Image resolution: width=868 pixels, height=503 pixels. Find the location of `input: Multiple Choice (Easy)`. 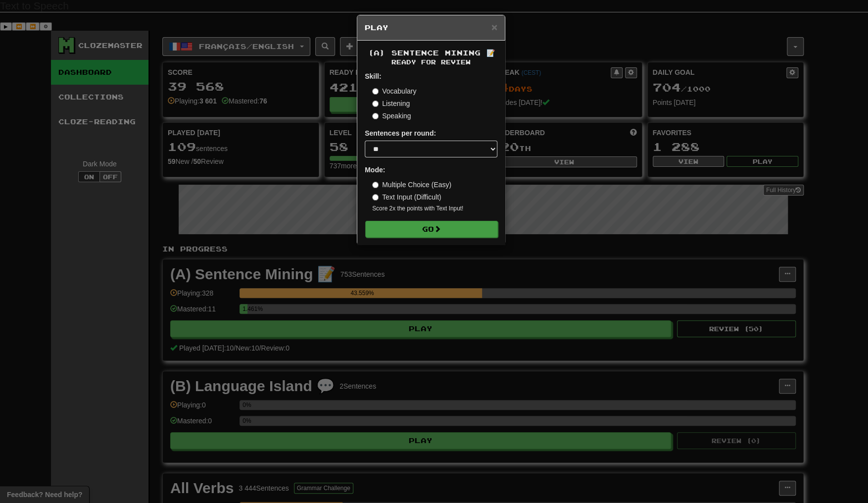

input: Multiple Choice (Easy) is located at coordinates (375, 185).